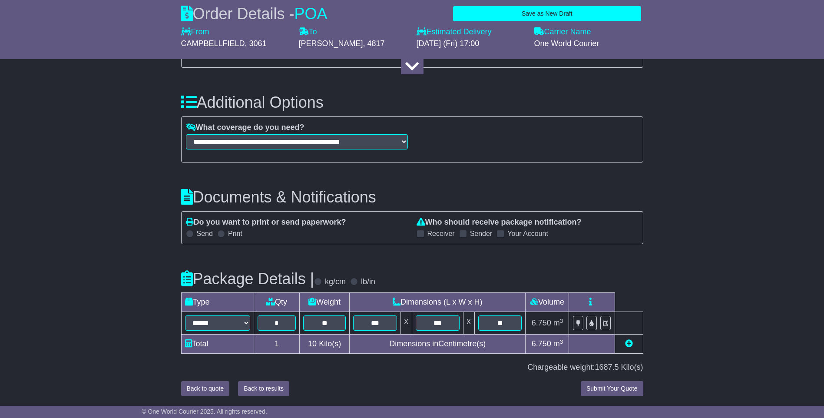 The image size is (824, 418). Describe the element at coordinates (612, 388) in the screenshot. I see `button: Submit Your Quote` at that location.